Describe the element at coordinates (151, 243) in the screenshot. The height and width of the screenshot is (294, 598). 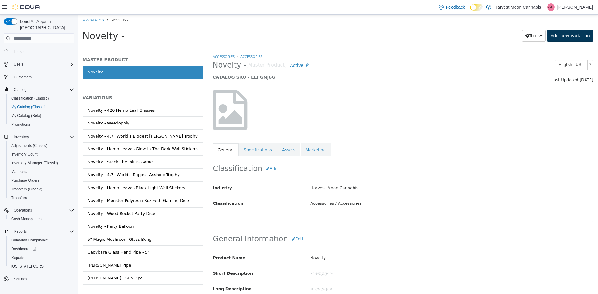
I see `span: Product Name` at that location.